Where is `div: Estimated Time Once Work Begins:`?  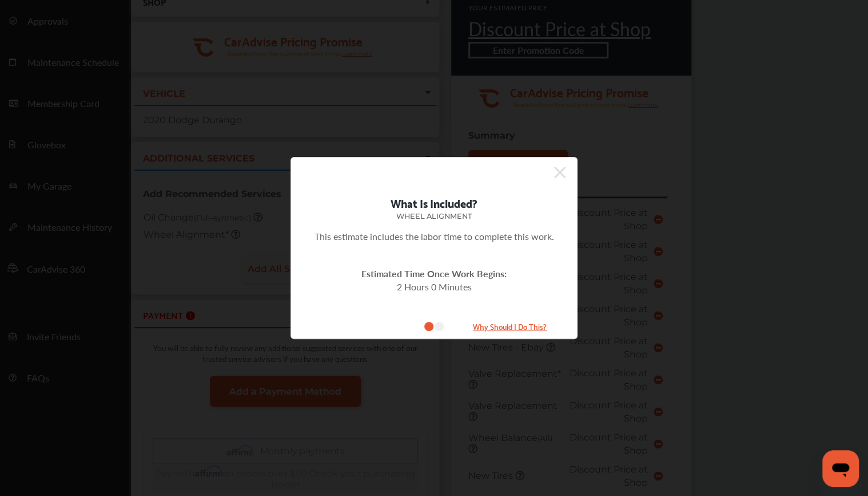
div: Estimated Time Once Work Begins: is located at coordinates (434, 273).